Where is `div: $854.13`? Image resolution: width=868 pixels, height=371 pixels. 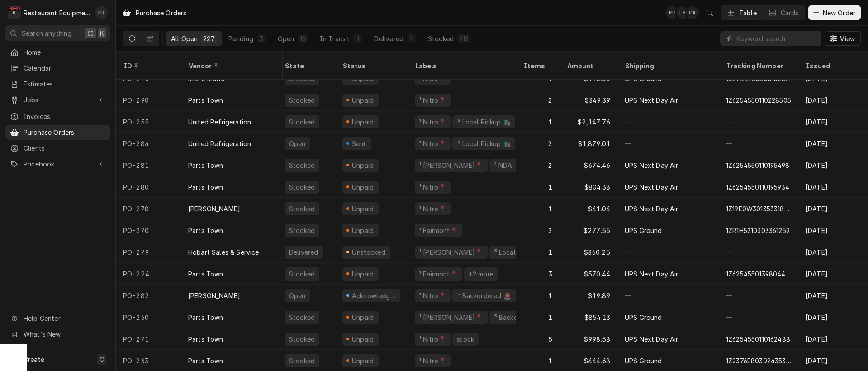 div: $854.13 is located at coordinates (589, 317).